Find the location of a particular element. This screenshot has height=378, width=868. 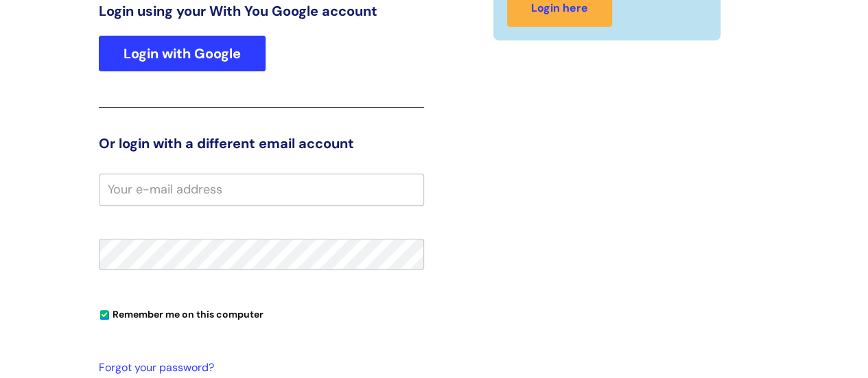

div: You can uncheck this option if you're logging in from a shared device is located at coordinates (262, 313).